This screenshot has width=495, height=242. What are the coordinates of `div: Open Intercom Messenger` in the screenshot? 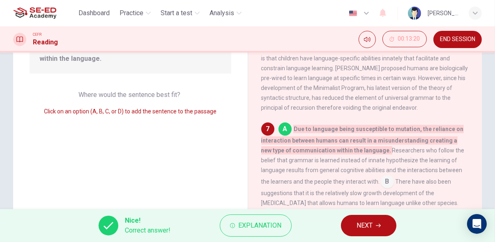 It's located at (477, 224).